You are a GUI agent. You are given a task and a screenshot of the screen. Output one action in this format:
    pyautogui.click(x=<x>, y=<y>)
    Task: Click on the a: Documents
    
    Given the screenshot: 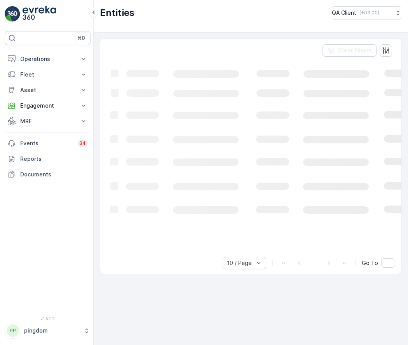 What is the action you would take?
    pyautogui.click(x=47, y=174)
    